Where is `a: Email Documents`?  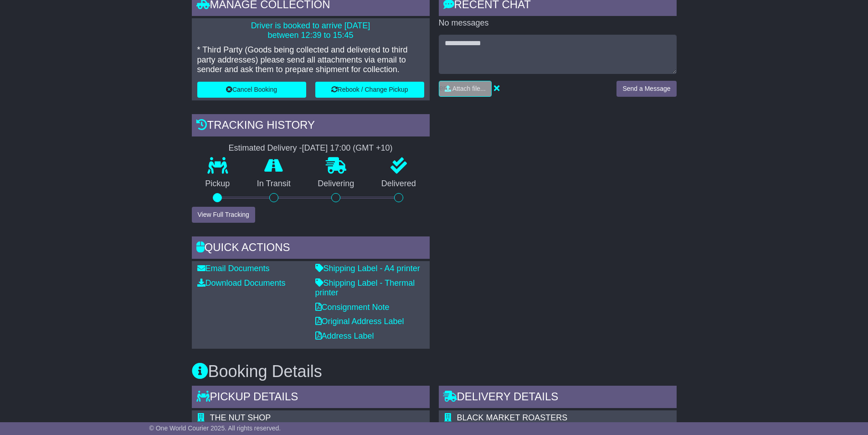
a: Email Documents is located at coordinates (234, 268).